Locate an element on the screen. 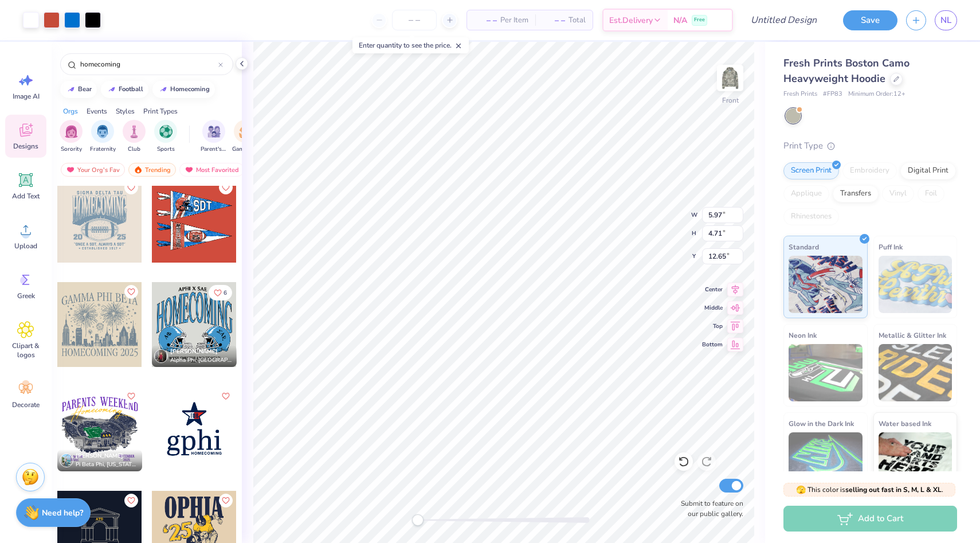 This screenshot has width=980, height=543. button: football is located at coordinates (125, 89).